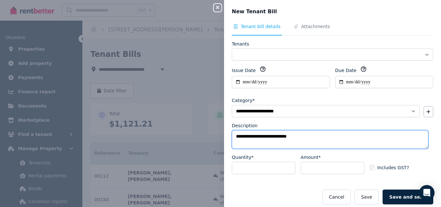  Describe the element at coordinates (427, 193) in the screenshot. I see `div: Open Intercom Messenger` at that location.